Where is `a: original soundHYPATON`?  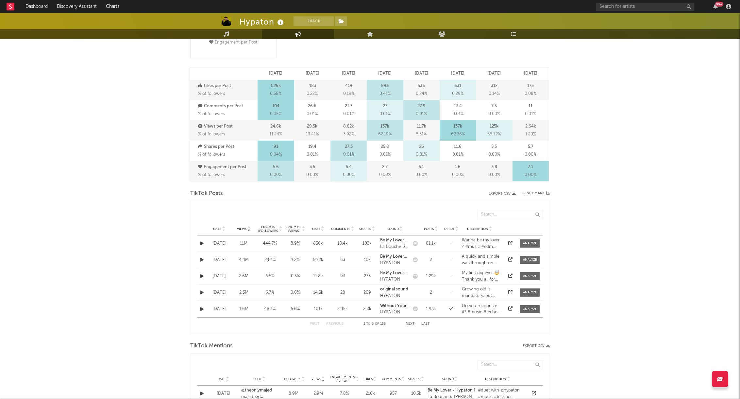 a: original soundHYPATON is located at coordinates (395, 292).